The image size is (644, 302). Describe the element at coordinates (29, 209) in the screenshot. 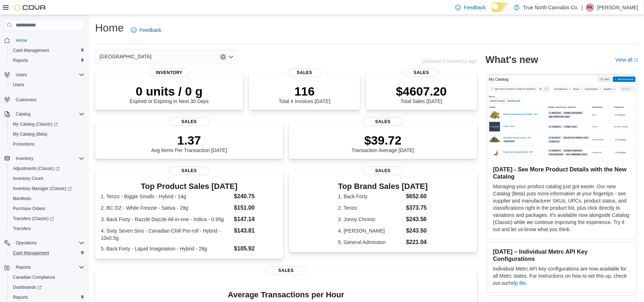

I see `a: Purchase Orders` at that location.